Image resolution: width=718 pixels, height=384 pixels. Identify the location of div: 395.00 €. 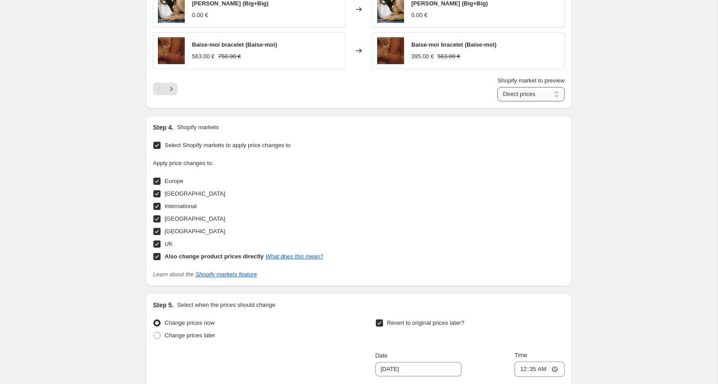
(422, 56).